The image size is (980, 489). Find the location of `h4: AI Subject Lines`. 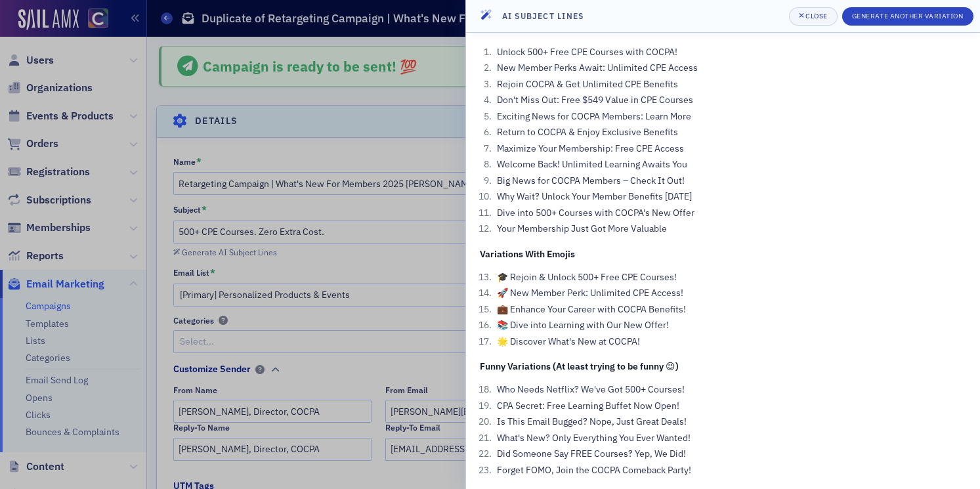

h4: AI Subject Lines is located at coordinates (543, 16).